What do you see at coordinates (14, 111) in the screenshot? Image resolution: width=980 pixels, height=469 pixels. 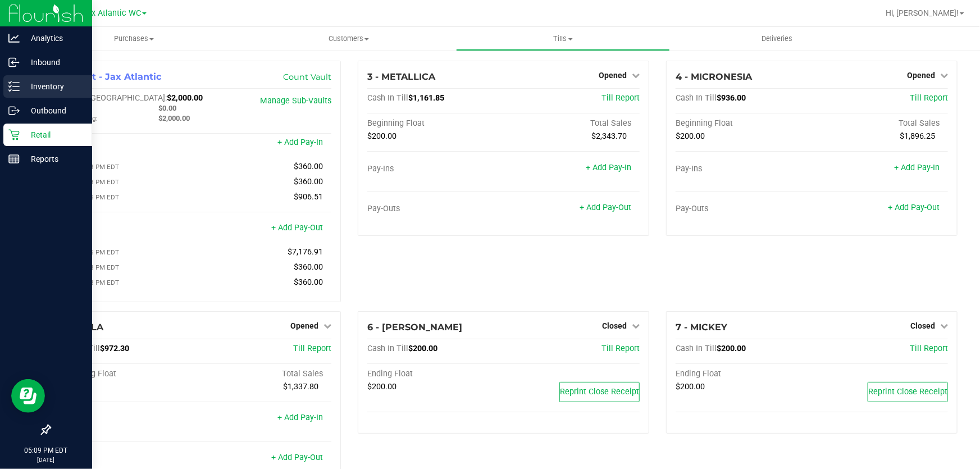 I see `inline-svg: Outbound` at bounding box center [14, 111].